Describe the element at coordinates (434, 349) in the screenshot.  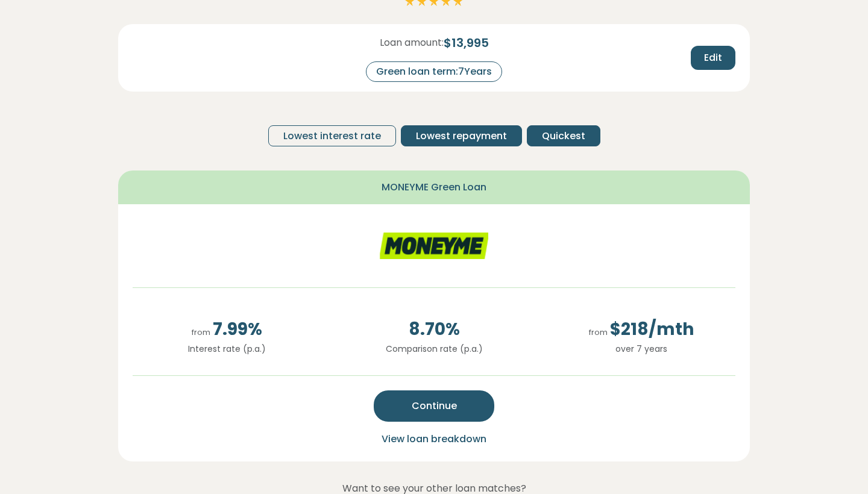
I see `p: Comparison rate (p.a.)` at that location.